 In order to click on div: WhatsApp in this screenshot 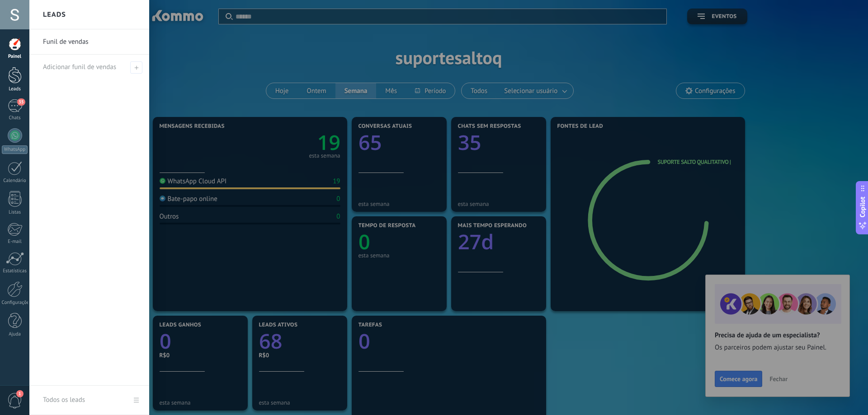, I will do `click(15, 150)`.